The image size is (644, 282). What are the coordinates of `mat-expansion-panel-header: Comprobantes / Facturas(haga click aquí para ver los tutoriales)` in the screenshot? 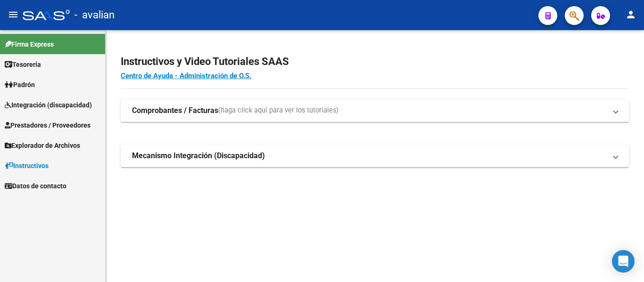 It's located at (375, 111).